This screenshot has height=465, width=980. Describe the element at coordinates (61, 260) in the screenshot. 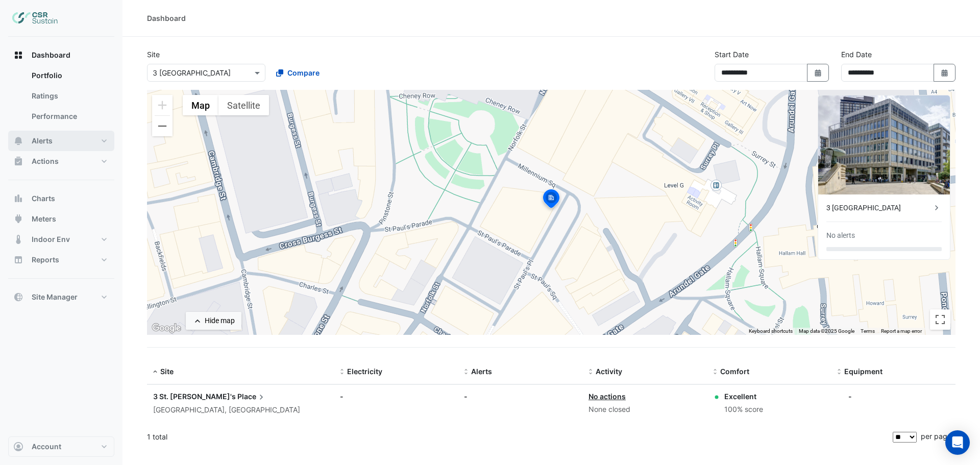

I see `button: Reports` at that location.